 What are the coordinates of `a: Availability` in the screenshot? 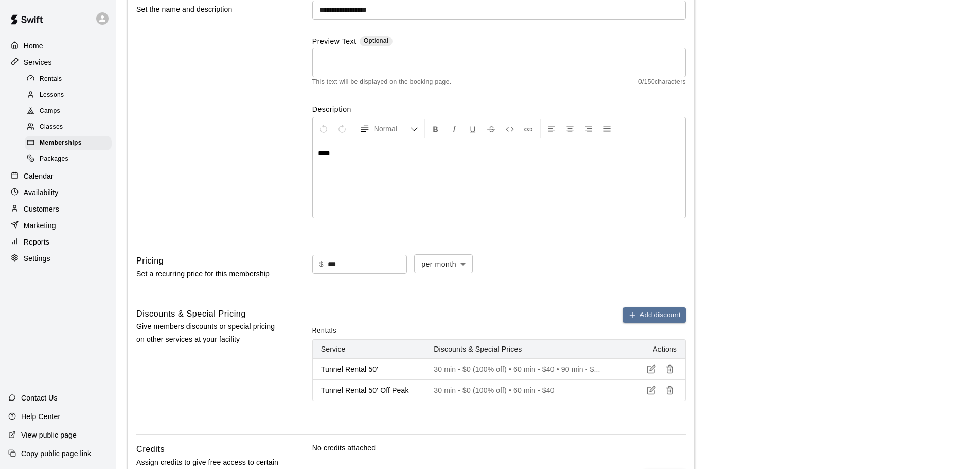 It's located at (58, 192).